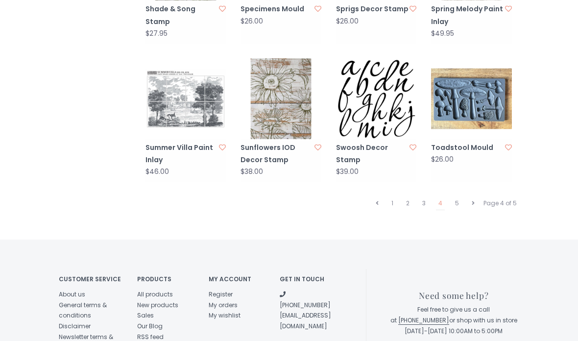 This screenshot has width=578, height=341. I want to click on h4: Customer service, so click(91, 279).